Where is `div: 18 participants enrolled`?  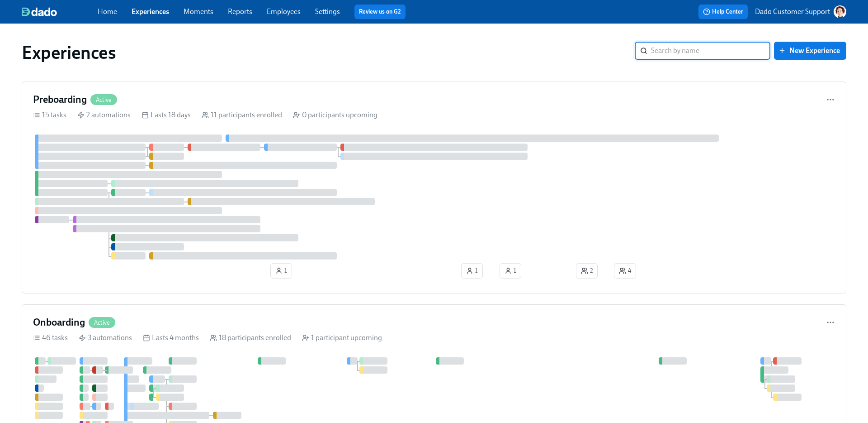 div: 18 participants enrolled is located at coordinates (250, 337).